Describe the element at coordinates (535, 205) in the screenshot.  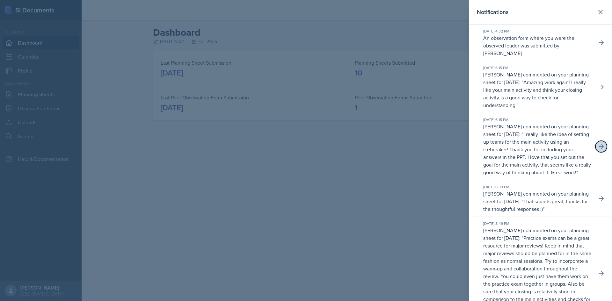
I see `p: That sounds great, thanks for the thoughtful responses :)` at that location.